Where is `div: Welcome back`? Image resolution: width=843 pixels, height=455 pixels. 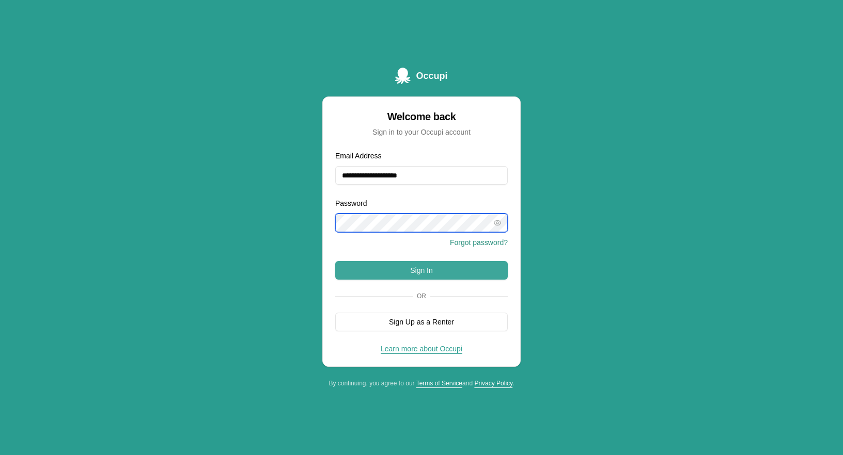 div: Welcome back is located at coordinates (421, 117).